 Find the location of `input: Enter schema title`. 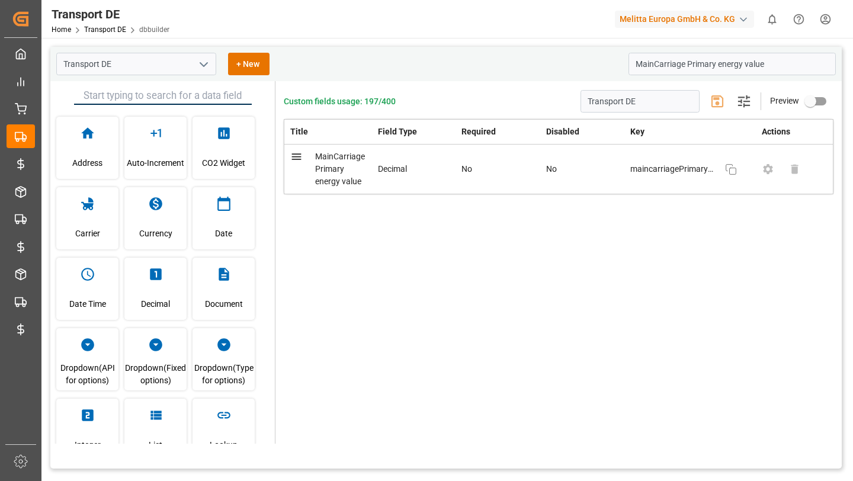

input: Enter schema title is located at coordinates (640, 101).